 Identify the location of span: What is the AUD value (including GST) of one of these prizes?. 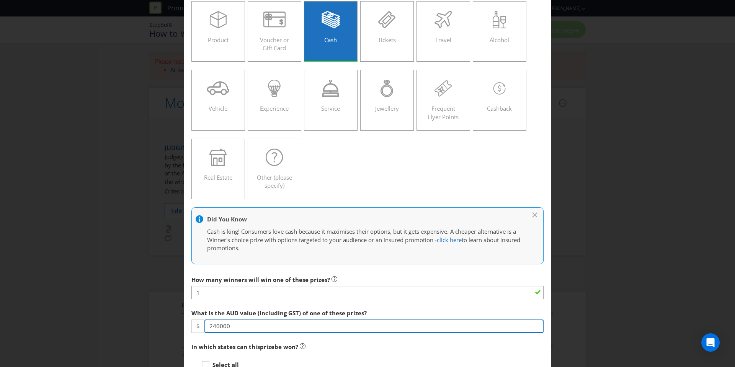
(279, 313).